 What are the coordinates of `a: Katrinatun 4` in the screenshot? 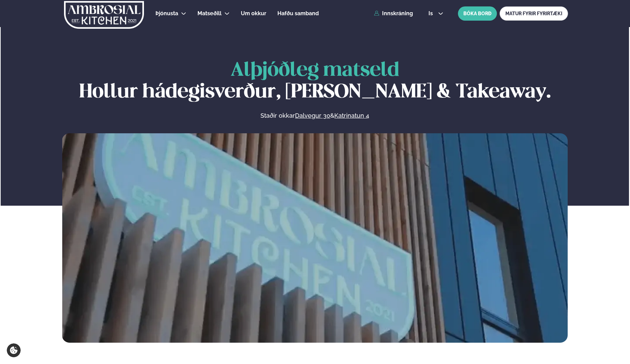 It's located at (351, 116).